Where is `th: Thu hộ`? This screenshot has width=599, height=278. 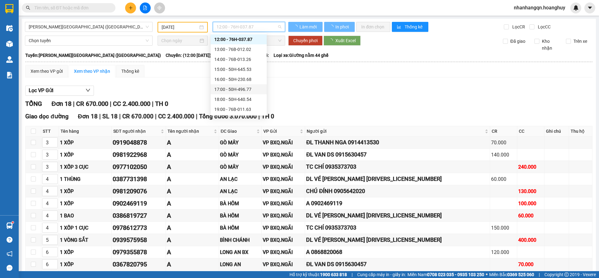
th: Thu hộ is located at coordinates (580, 131).